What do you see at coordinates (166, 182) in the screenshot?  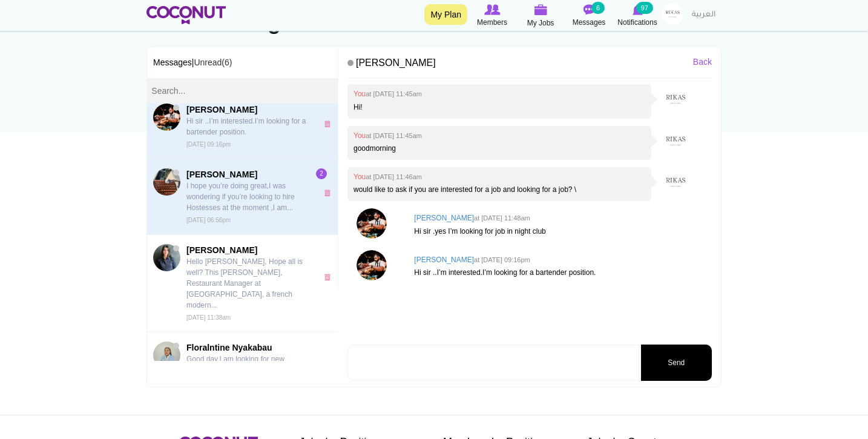 I see `img: Maria Sibanda` at bounding box center [166, 182].